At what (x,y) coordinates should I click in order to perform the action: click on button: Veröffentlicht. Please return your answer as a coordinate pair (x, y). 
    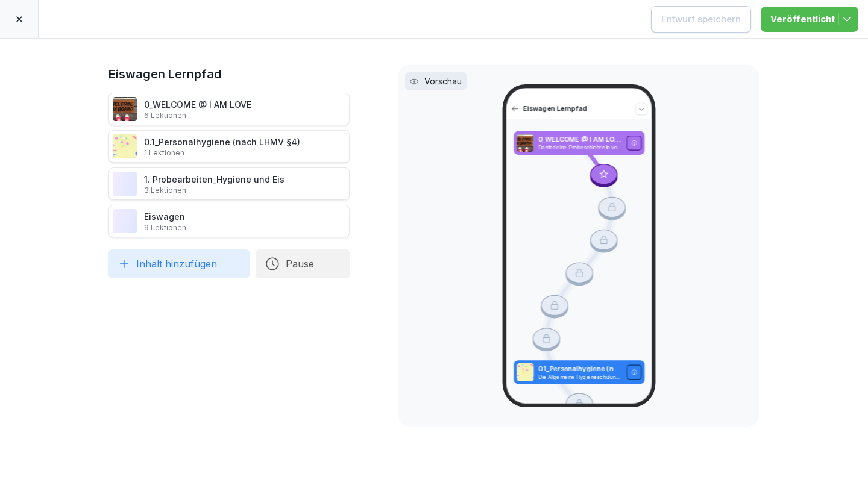
    Looking at the image, I should click on (810, 19).